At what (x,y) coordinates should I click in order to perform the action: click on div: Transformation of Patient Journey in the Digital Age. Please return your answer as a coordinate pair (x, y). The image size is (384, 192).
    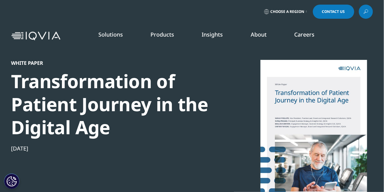
    Looking at the image, I should click on (117, 104).